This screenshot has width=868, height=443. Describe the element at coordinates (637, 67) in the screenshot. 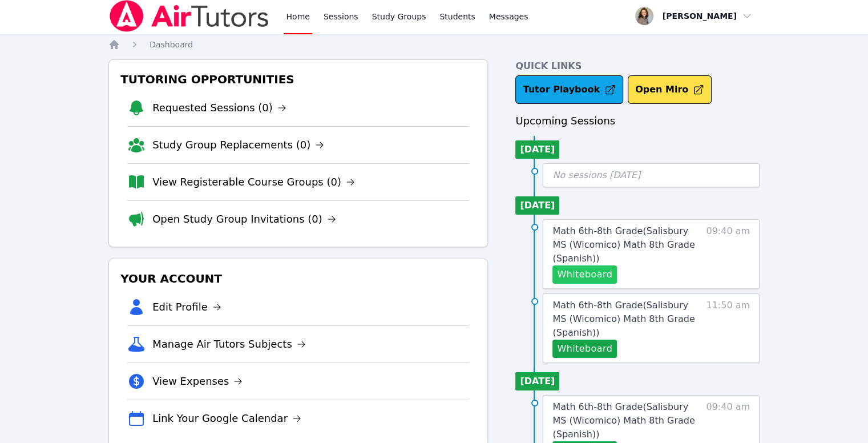

I see `h4: Quick Links` at that location.